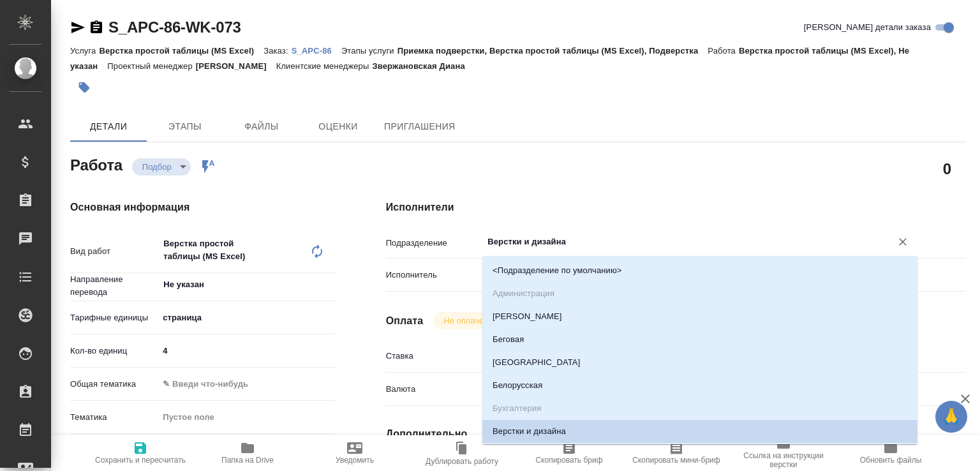  Describe the element at coordinates (108, 126) in the screenshot. I see `span: Детали` at that location.